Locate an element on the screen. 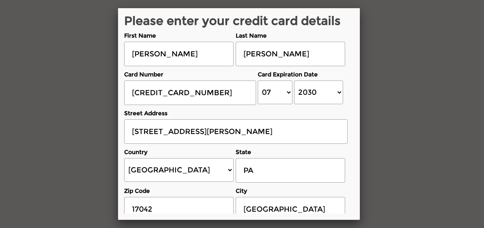 This screenshot has height=228, width=484. input: Last Name is located at coordinates (290, 54).